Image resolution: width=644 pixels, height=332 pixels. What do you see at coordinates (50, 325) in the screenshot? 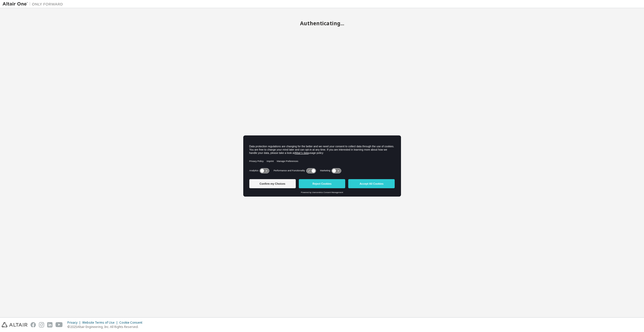
I see `img: linkedin.svg` at bounding box center [50, 325].